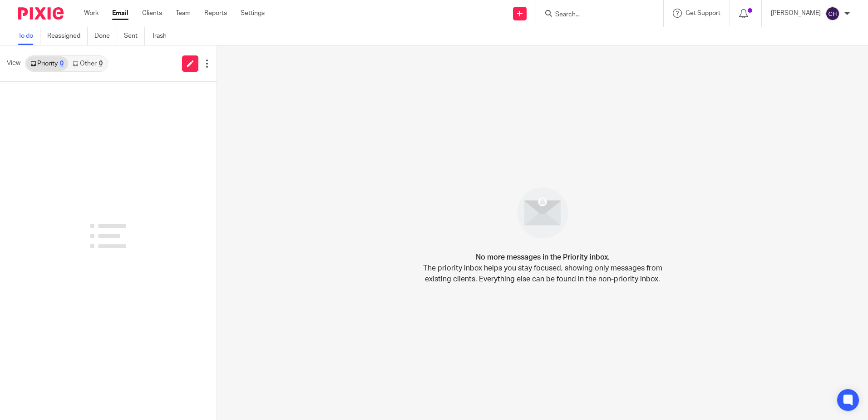  I want to click on a: Other0, so click(87, 64).